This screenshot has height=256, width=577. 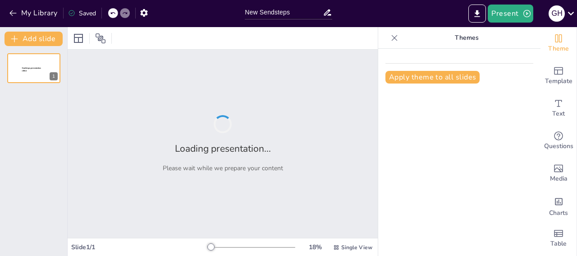 What do you see at coordinates (559, 179) in the screenshot?
I see `span: Media` at bounding box center [559, 179].